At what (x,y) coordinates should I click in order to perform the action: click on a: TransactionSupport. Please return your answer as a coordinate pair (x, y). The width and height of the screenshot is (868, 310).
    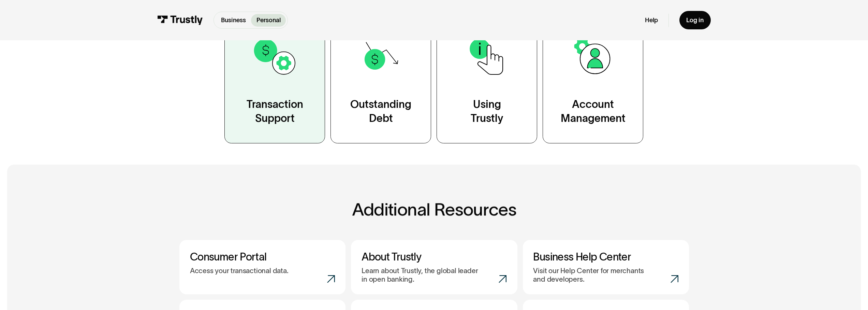
    Looking at the image, I should click on (275, 79).